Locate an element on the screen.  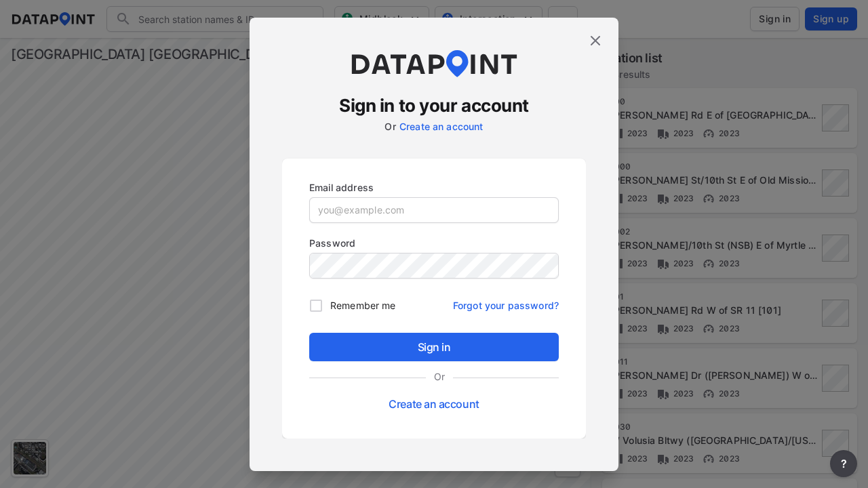
h3: Sign in to your account is located at coordinates (434, 106).